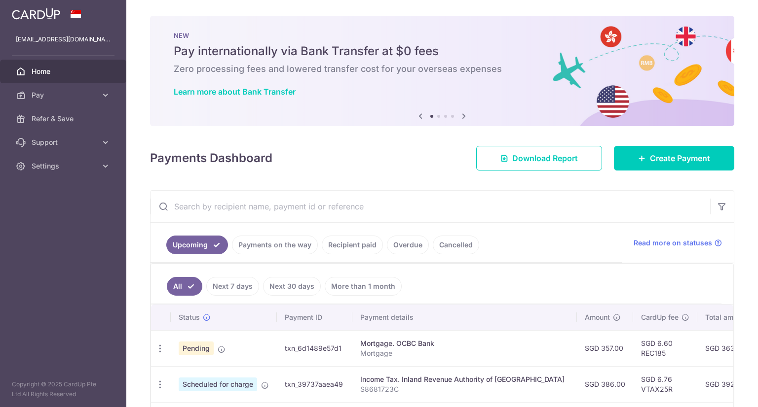  What do you see at coordinates (64, 143) in the screenshot?
I see `span: Support` at bounding box center [64, 143].